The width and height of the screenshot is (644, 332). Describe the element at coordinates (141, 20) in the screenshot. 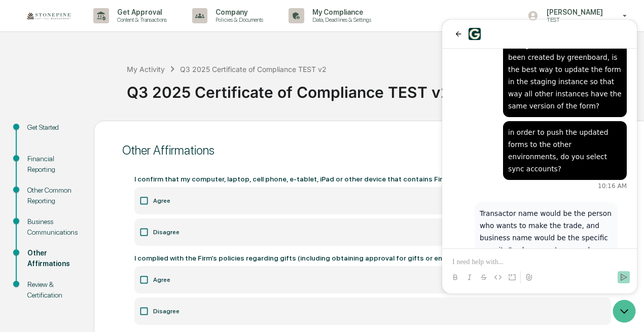

I see `p: Content & Transactions` at that location.